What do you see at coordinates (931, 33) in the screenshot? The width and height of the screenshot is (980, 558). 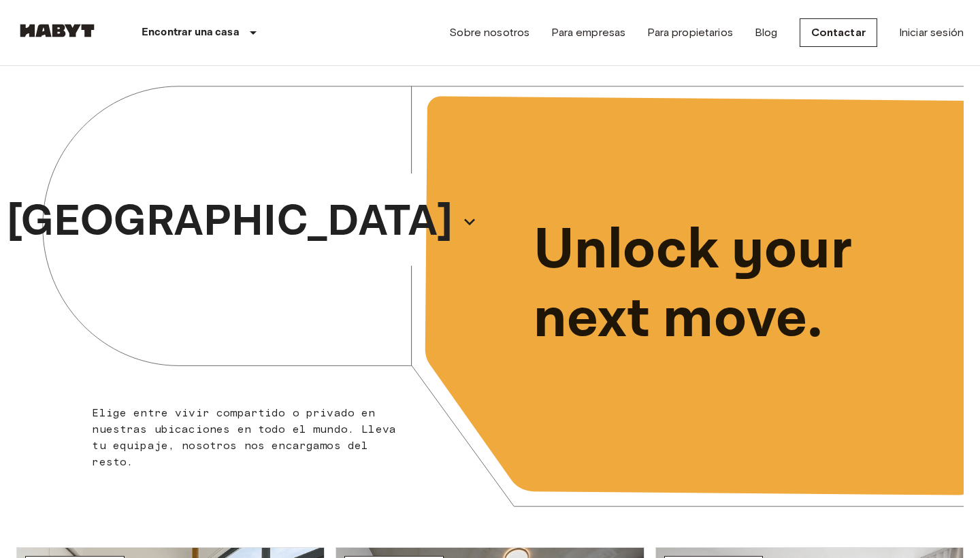 I see `a: Iniciar sesión` at bounding box center [931, 33].